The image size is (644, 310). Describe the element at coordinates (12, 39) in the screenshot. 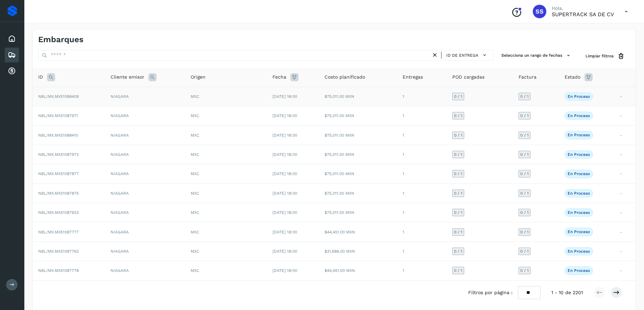

I see `div: Inicio` at that location.